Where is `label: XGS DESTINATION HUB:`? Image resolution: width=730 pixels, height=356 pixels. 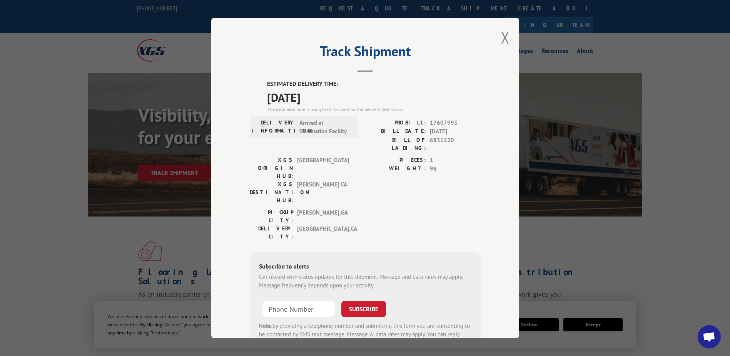
label: XGS DESTINATION HUB: is located at coordinates (271, 192).